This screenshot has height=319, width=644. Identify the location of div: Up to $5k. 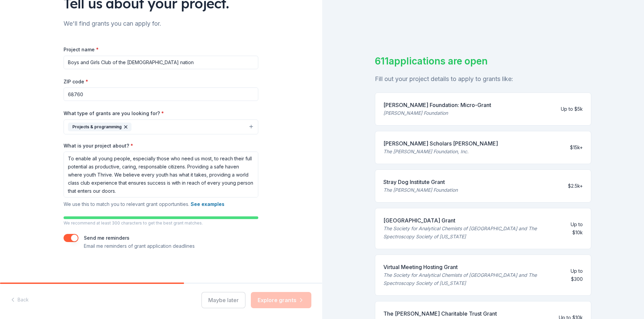
(571, 109).